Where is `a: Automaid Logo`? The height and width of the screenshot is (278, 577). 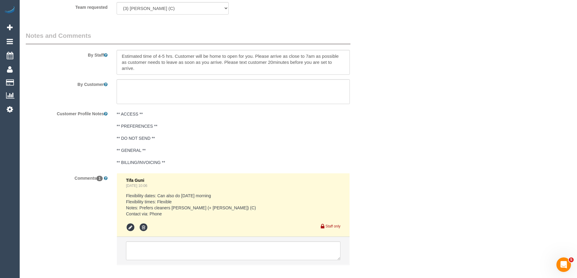 a: Automaid Logo is located at coordinates (10, 10).